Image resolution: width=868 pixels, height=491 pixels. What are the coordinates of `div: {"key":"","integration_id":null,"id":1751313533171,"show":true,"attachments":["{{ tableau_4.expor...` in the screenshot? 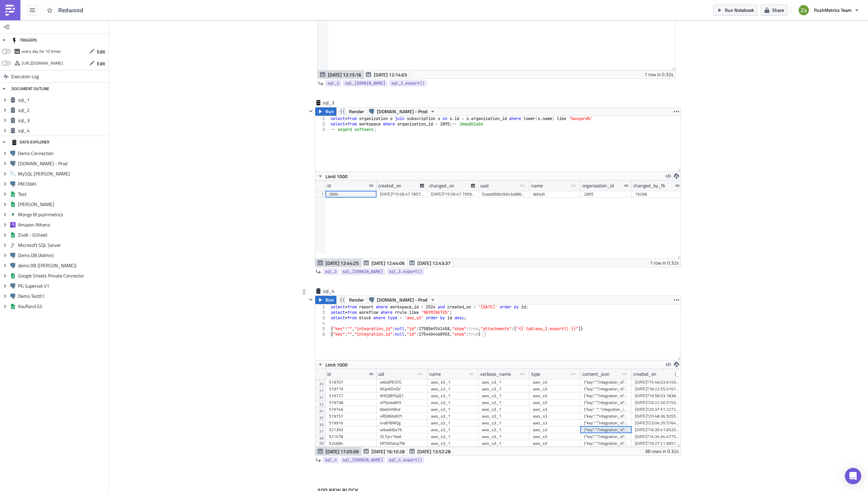 It's located at (606, 395).